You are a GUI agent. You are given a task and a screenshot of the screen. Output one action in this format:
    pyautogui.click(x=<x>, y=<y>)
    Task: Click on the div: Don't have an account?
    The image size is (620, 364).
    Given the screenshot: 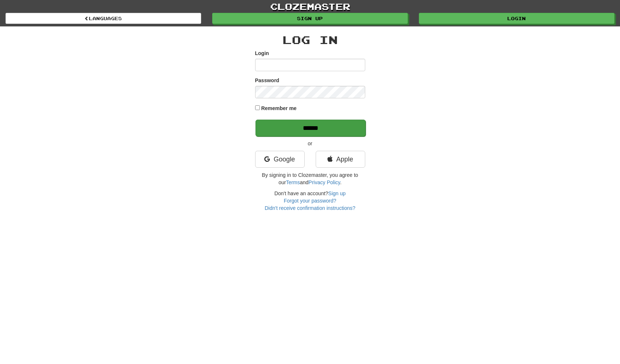 What is the action you would take?
    pyautogui.click(x=310, y=201)
    